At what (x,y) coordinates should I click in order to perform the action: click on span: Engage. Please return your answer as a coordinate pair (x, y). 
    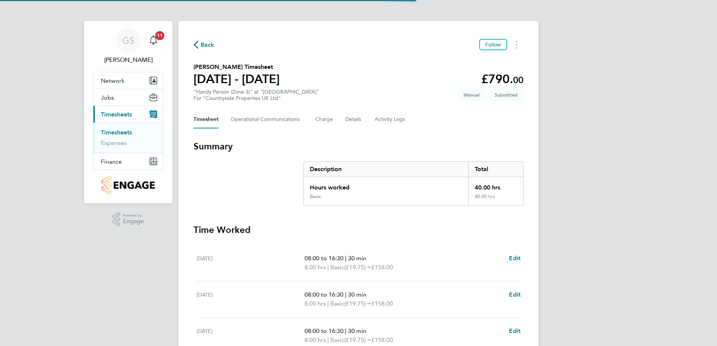
    Looking at the image, I should click on (133, 222).